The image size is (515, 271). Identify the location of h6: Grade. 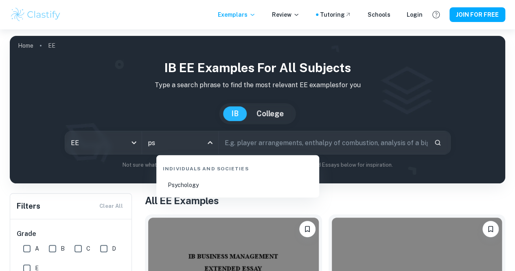
(71, 234).